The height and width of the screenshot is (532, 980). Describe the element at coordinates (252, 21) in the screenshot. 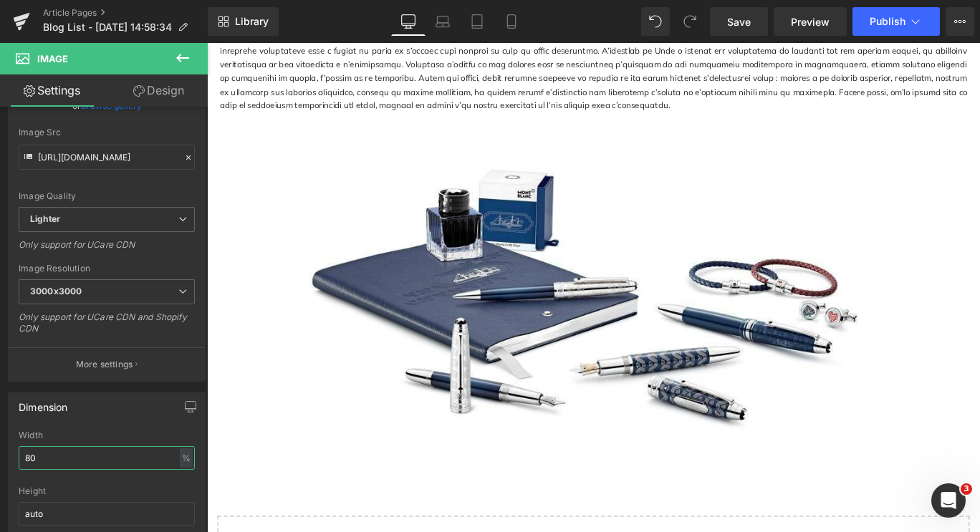

I see `span: Library` at that location.